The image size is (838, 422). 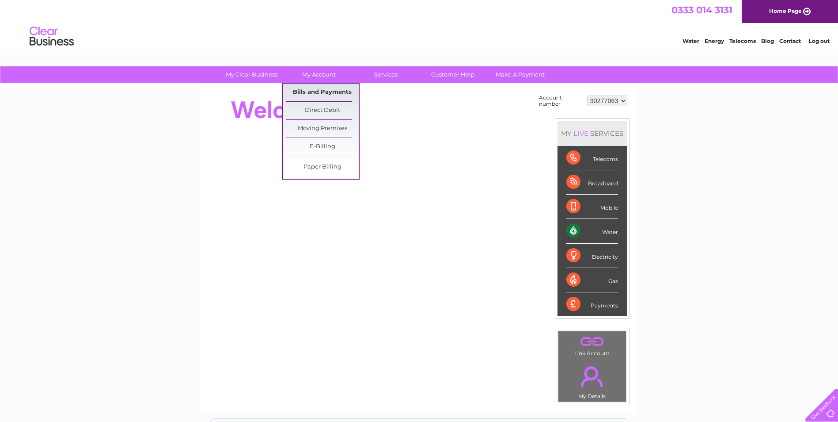 What do you see at coordinates (702, 10) in the screenshot?
I see `a: 0333 014 3131` at bounding box center [702, 10].